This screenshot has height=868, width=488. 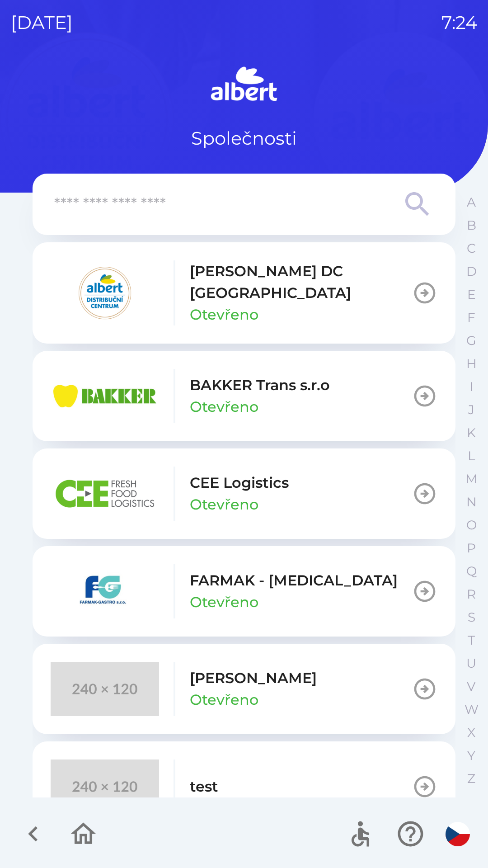 I want to click on p: S, so click(x=472, y=617).